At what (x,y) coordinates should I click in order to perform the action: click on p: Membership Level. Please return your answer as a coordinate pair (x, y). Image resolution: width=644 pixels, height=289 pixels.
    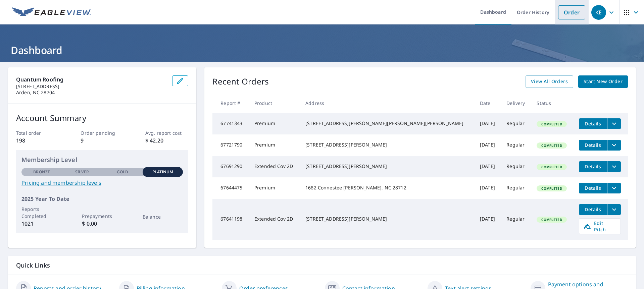
    Looking at the image, I should click on (102, 160).